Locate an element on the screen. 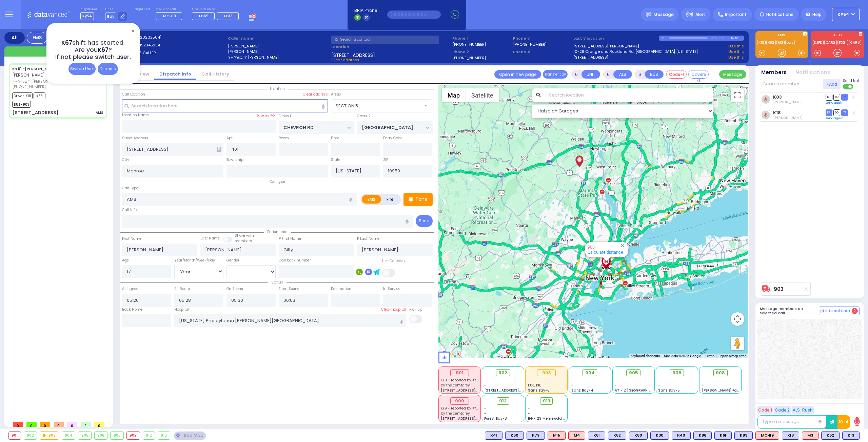 Image resolution: width=868 pixels, height=442 pixels. div: All is located at coordinates (15, 37).